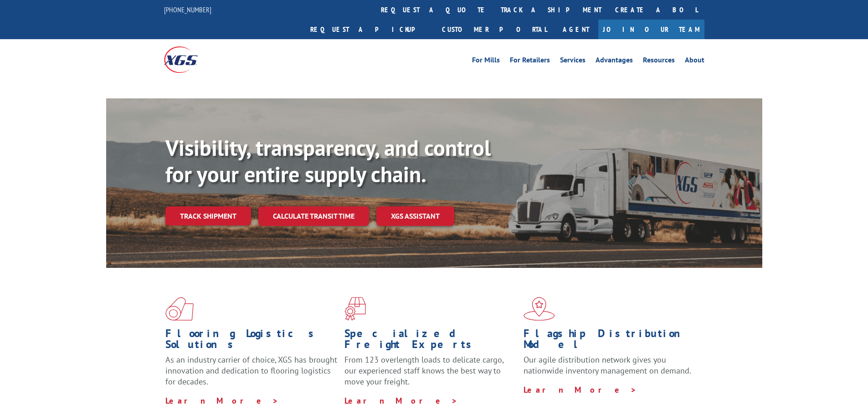  Describe the element at coordinates (576, 29) in the screenshot. I see `a: Agent` at that location.